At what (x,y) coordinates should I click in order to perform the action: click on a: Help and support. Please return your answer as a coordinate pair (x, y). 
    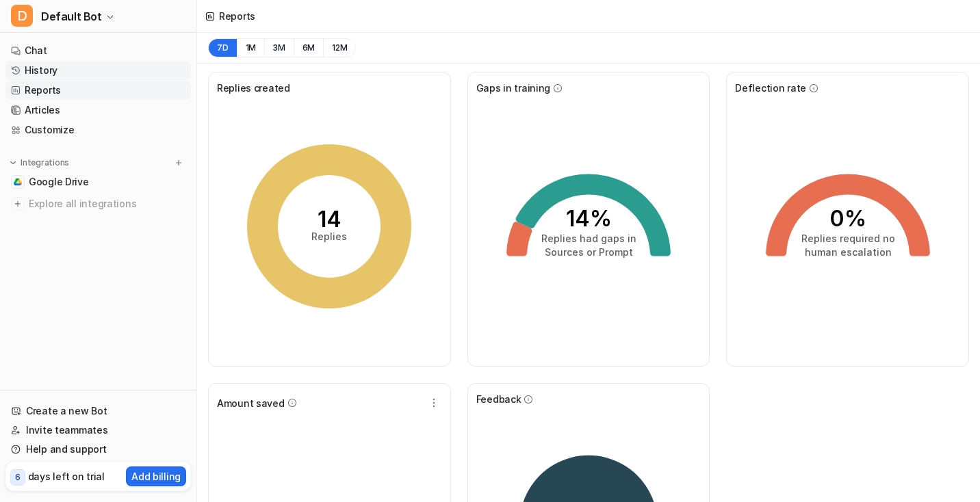
    Looking at the image, I should click on (98, 449).